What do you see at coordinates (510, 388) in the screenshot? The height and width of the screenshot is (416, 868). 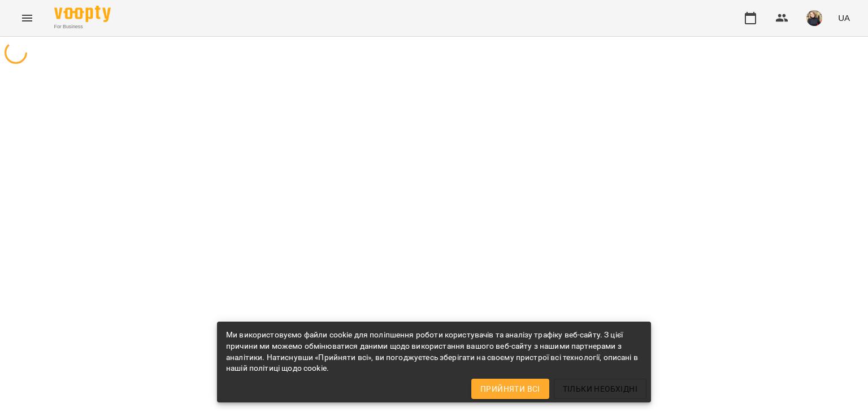 I see `button: Прийняти всі` at bounding box center [510, 388].